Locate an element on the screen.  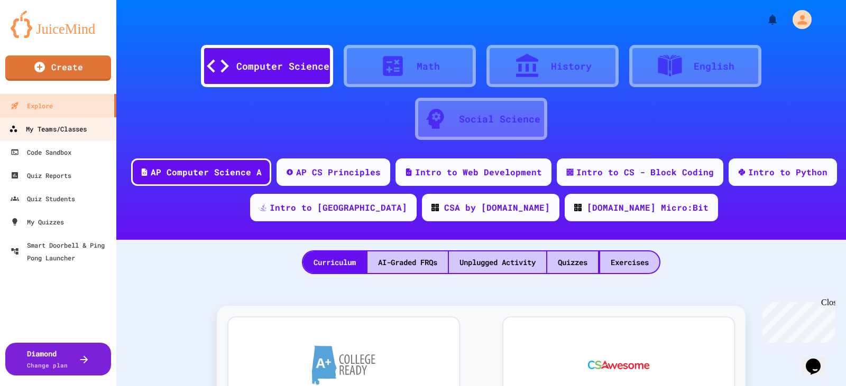
div: Computer Science is located at coordinates (283, 66).